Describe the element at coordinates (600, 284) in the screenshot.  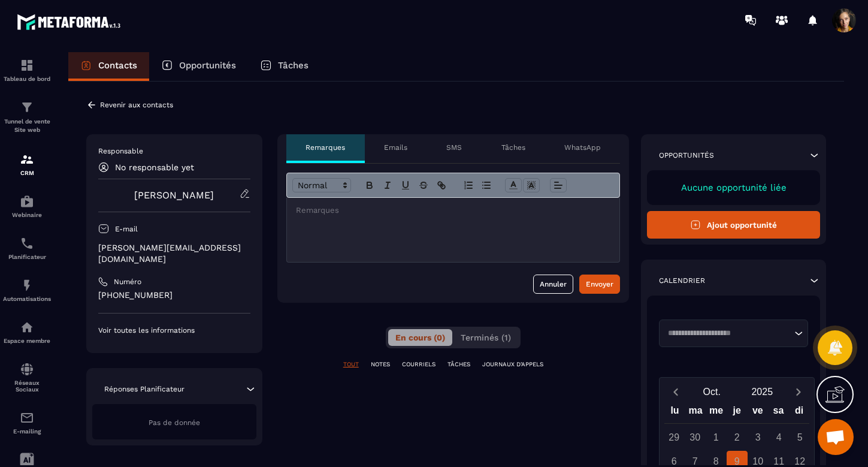
I see `div: Envoyer` at that location.